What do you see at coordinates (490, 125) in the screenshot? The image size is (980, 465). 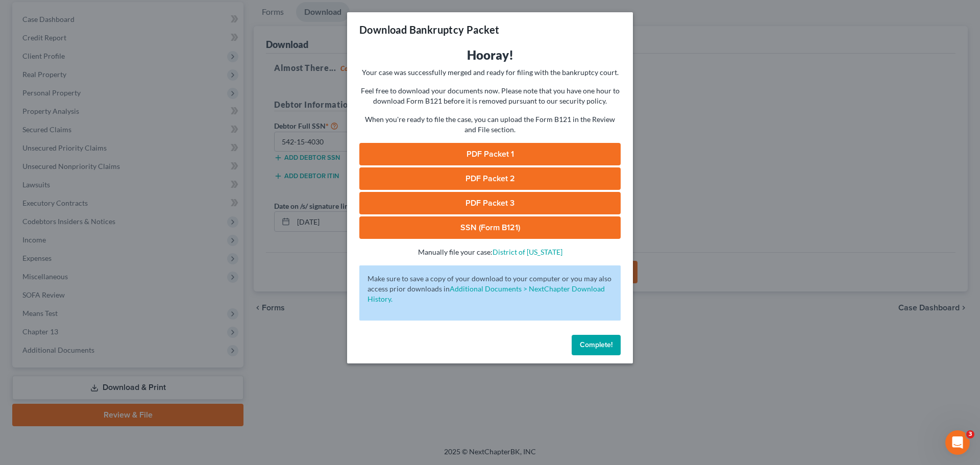 I see `p: When you're ready to file the case, you can upload the Form B121 in the Review and File section.` at bounding box center [490, 125].